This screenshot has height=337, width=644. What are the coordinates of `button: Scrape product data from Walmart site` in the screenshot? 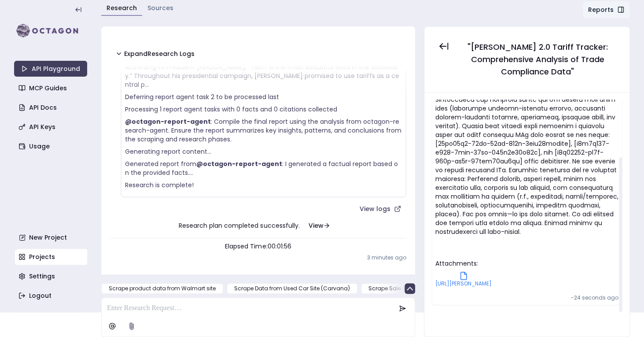 It's located at (162, 288).